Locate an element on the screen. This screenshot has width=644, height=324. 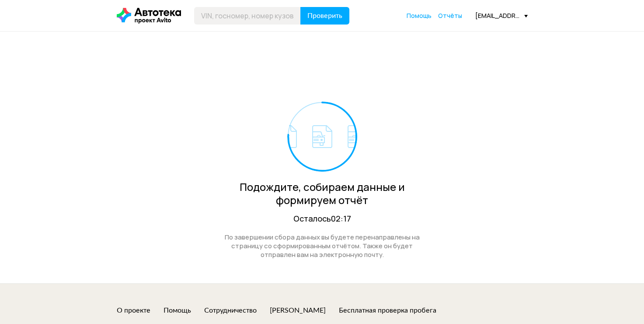
span: Отчёты is located at coordinates (450, 15).